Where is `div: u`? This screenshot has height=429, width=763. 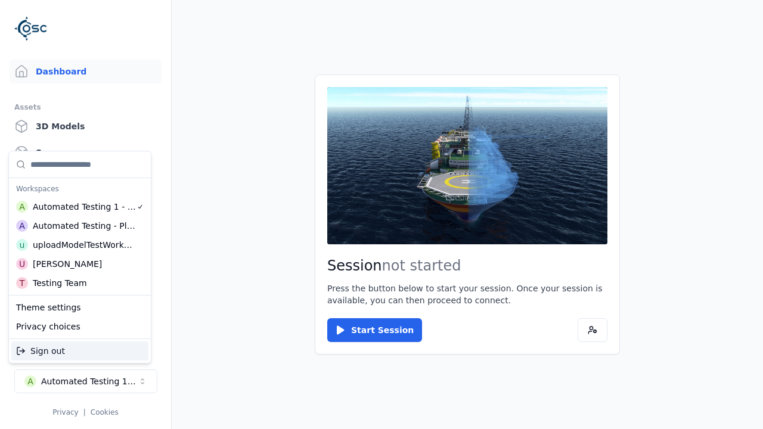
div: u is located at coordinates (22, 245).